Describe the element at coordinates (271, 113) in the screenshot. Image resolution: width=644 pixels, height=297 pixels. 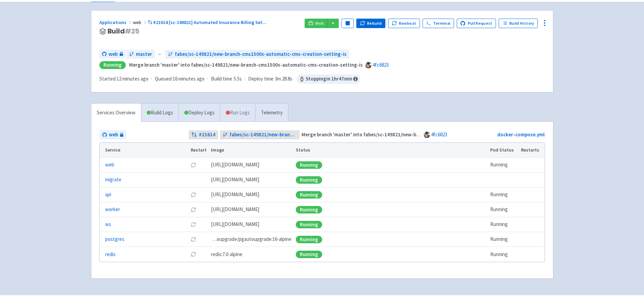
I see `a: Telemetry` at that location.